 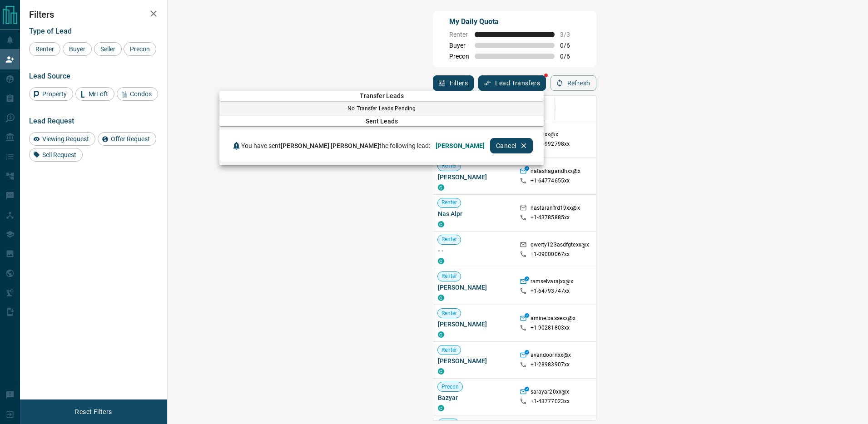 What do you see at coordinates (382, 96) in the screenshot?
I see `span: Transfer Leads` at bounding box center [382, 96].